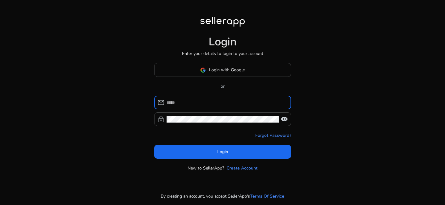 The height and width of the screenshot is (205, 445). Describe the element at coordinates (206, 168) in the screenshot. I see `p: New to SellerApp?` at that location.